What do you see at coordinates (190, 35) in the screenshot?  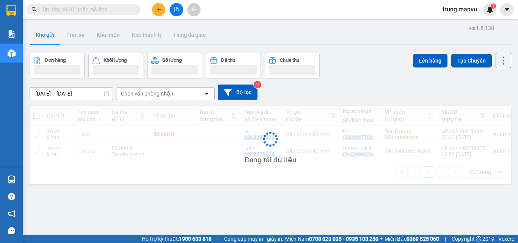 I see `button: Hàng đã giao` at bounding box center [190, 35].